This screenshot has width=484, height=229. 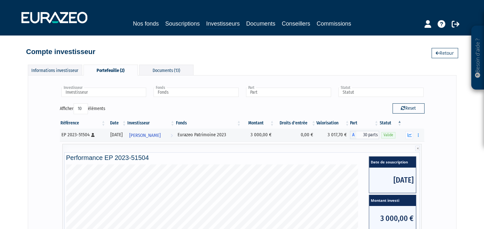 What do you see at coordinates (391, 123) in the screenshot?
I see `th: Statut : activer pour trier la colonne par ordre d&eacute;croissant` at bounding box center [391, 123].